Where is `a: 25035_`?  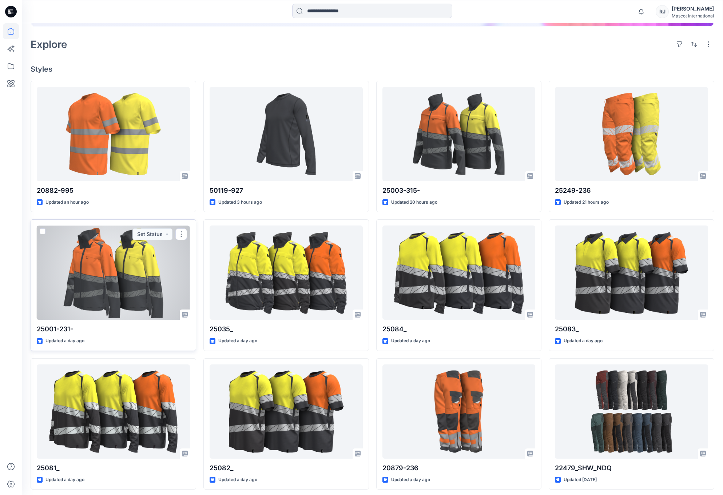
a: 25035_ is located at coordinates (286, 272).